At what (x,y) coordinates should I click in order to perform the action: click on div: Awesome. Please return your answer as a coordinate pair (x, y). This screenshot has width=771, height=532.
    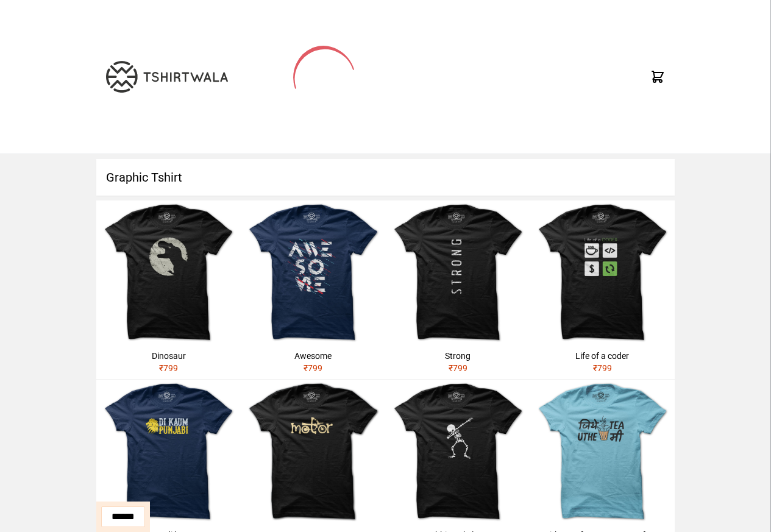
    Looking at the image, I should click on (313, 356).